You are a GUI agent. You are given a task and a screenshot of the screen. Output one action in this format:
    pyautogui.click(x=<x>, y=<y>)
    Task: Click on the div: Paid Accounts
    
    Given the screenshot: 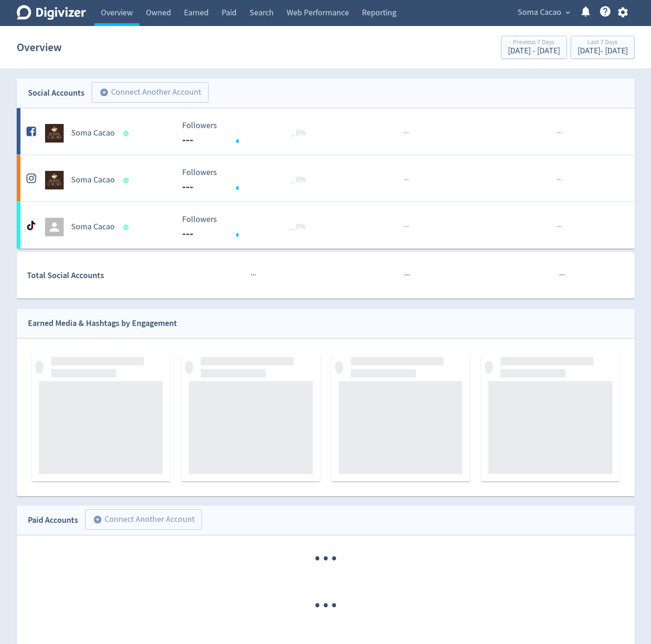 What is the action you would take?
    pyautogui.click(x=53, y=520)
    